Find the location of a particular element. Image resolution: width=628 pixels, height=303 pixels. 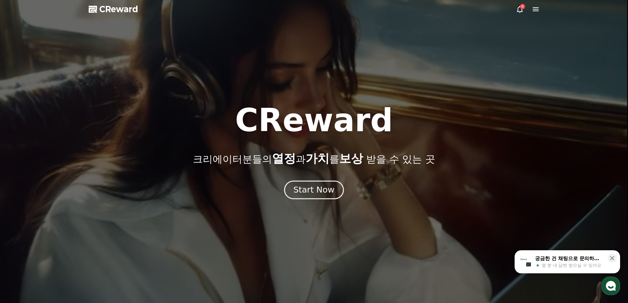

span: 가치 is located at coordinates (317, 158).